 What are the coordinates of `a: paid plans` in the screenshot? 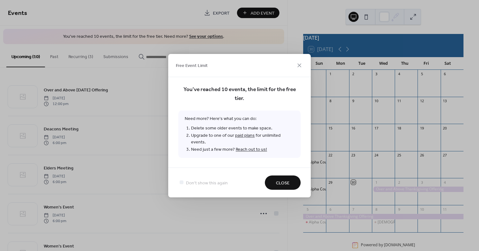 It's located at (245, 135).